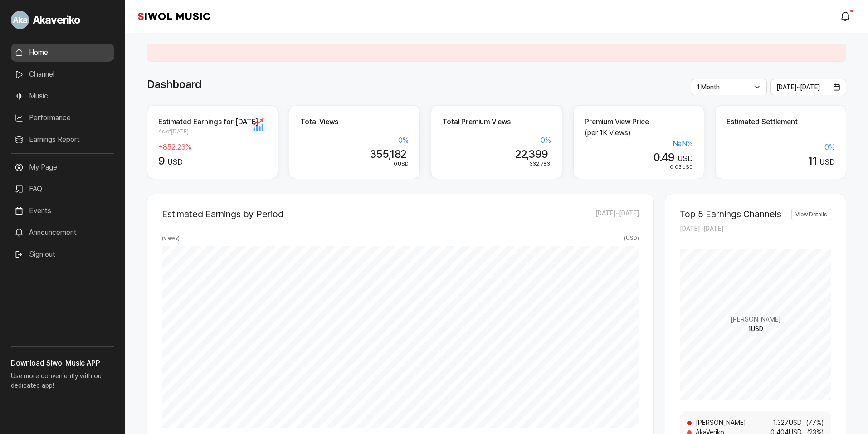 This screenshot has height=434, width=868. What do you see at coordinates (35, 255) in the screenshot?
I see `button: Sign out` at bounding box center [35, 255].